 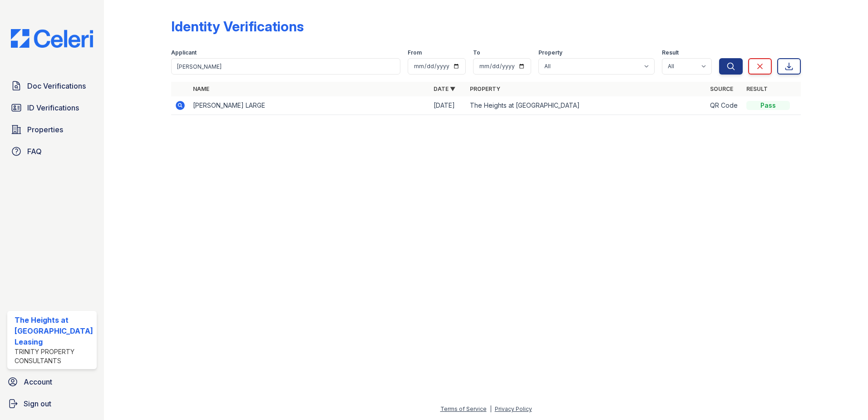 What do you see at coordinates (52, 404) in the screenshot?
I see `button: Sign out` at bounding box center [52, 404].